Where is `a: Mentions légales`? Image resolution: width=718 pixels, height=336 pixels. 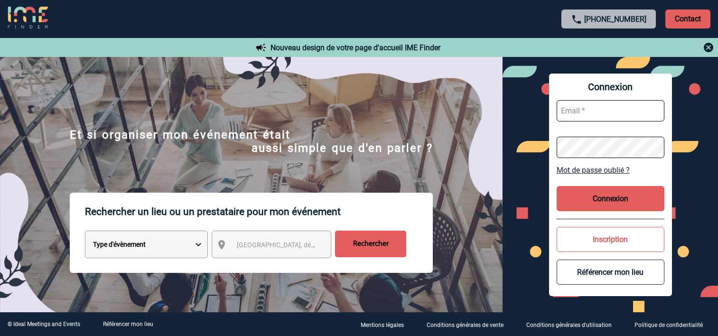 a: Mentions légales is located at coordinates (386, 324).